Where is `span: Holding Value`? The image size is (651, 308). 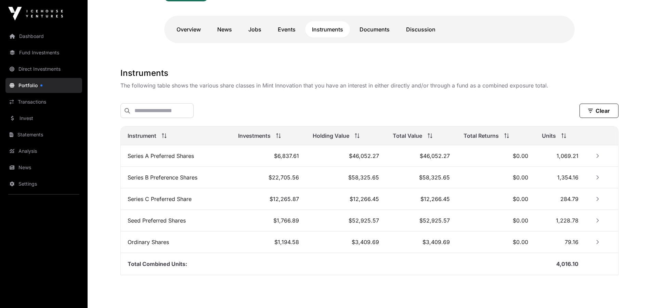 span: Holding Value is located at coordinates (331, 136).